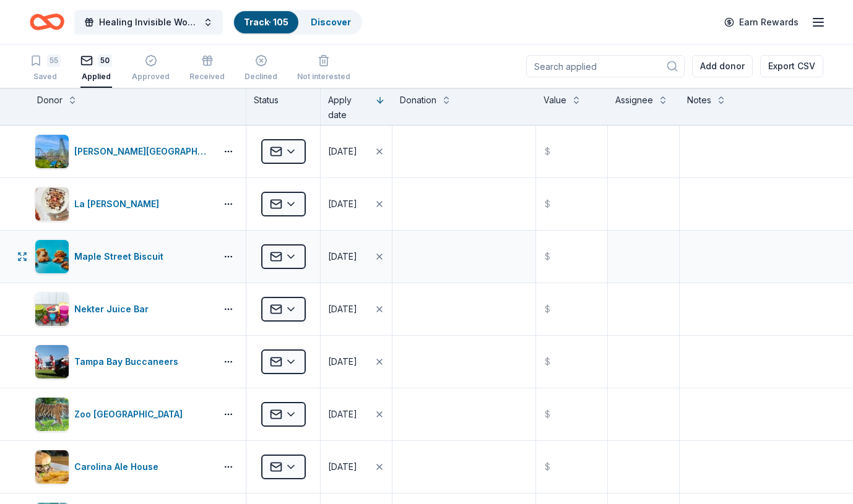 This screenshot has width=853, height=504. What do you see at coordinates (297, 22) in the screenshot?
I see `button: Track· 105Discover` at bounding box center [297, 22].